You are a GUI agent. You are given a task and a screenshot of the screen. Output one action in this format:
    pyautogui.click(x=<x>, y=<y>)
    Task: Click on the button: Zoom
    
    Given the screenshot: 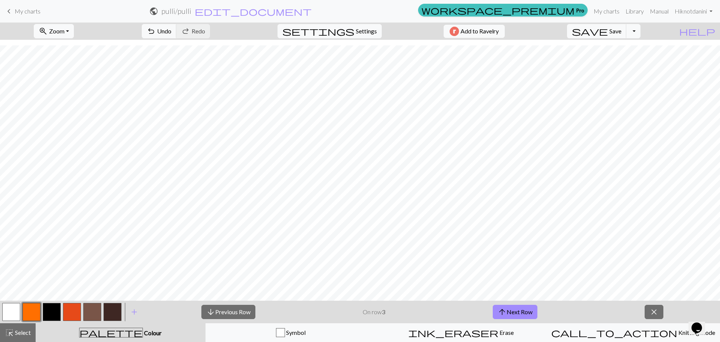 What is the action you would take?
    pyautogui.click(x=54, y=31)
    